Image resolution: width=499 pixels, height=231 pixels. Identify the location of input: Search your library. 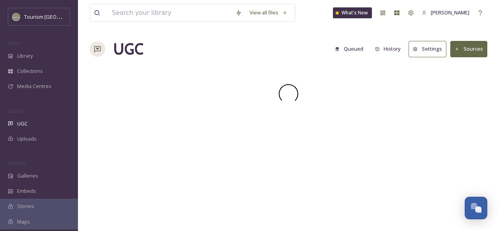
(170, 13).